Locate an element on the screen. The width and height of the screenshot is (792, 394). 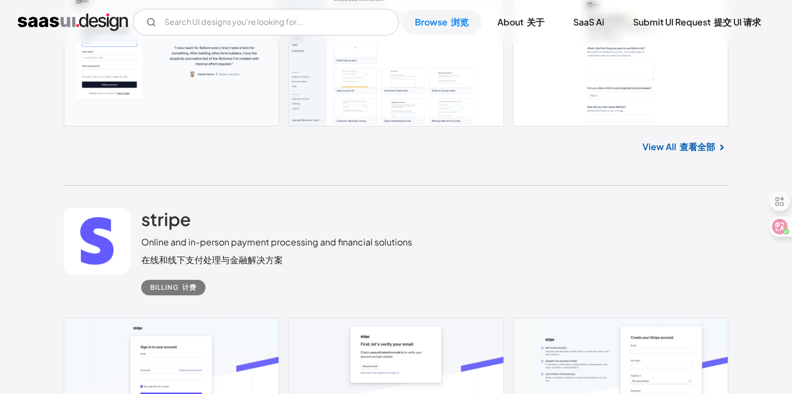
a: Browse 浏览 is located at coordinates (442, 22).